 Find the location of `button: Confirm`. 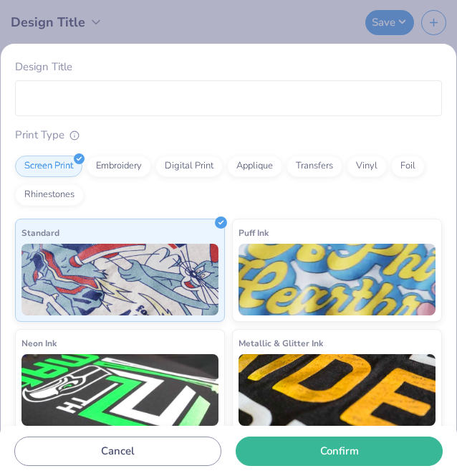

button: Confirm is located at coordinates (339, 451).